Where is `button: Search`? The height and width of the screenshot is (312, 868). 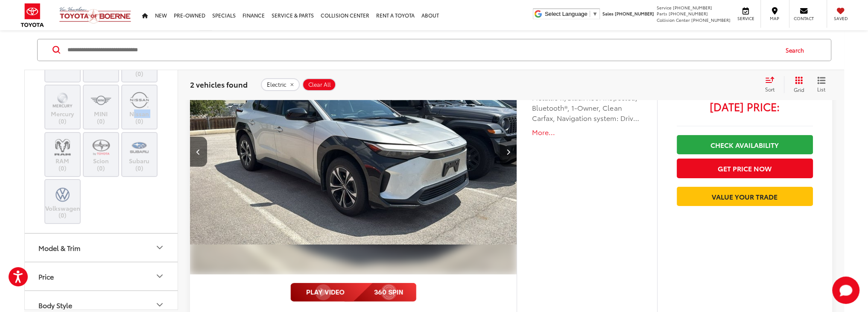
button: Search is located at coordinates (797, 50).